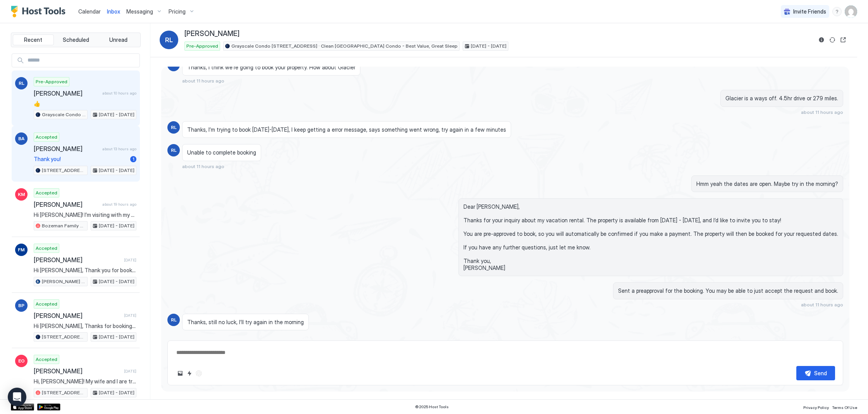 The width and height of the screenshot is (868, 414). I want to click on span: about 19 hours ago, so click(119, 204).